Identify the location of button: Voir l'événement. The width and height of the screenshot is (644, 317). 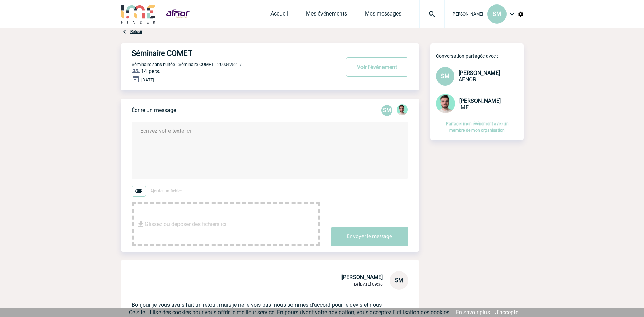
(377, 67).